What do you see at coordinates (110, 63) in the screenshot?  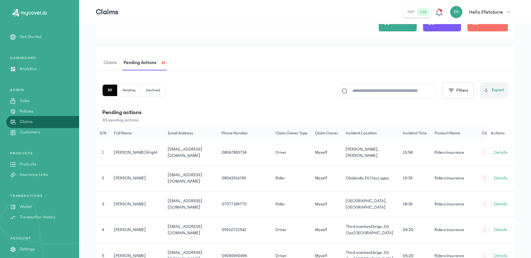 I see `span: Claims` at bounding box center [110, 63].